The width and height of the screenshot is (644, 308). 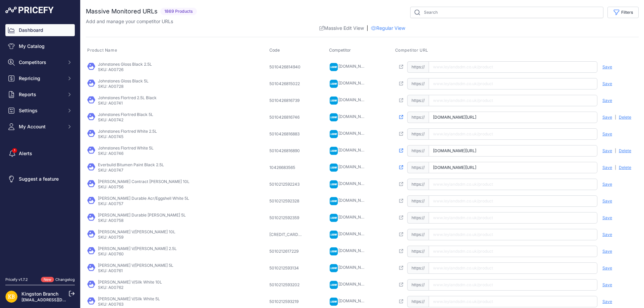 I want to click on button: Settings, so click(x=40, y=111).